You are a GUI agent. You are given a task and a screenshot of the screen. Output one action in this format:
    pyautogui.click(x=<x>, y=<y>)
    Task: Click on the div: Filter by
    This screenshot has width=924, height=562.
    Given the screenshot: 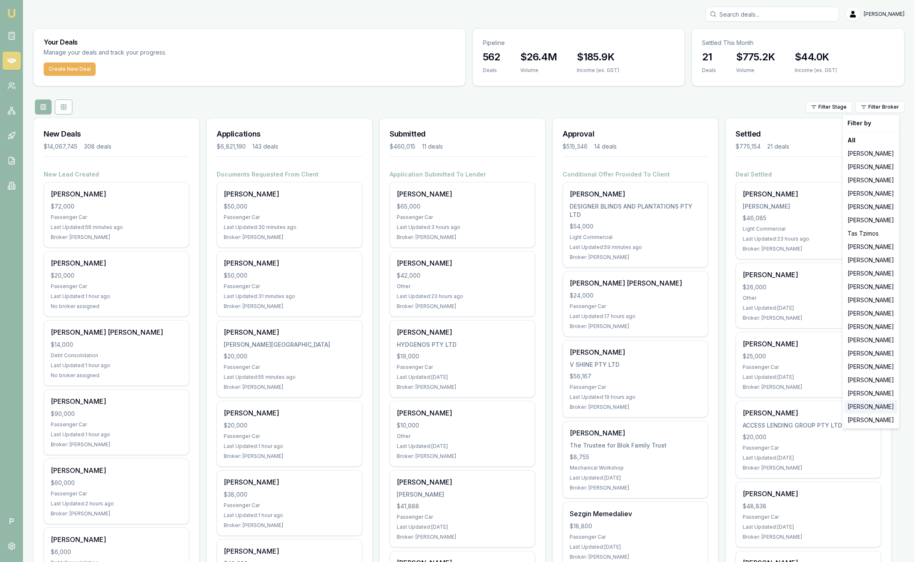 What is the action you would take?
    pyautogui.click(x=871, y=123)
    